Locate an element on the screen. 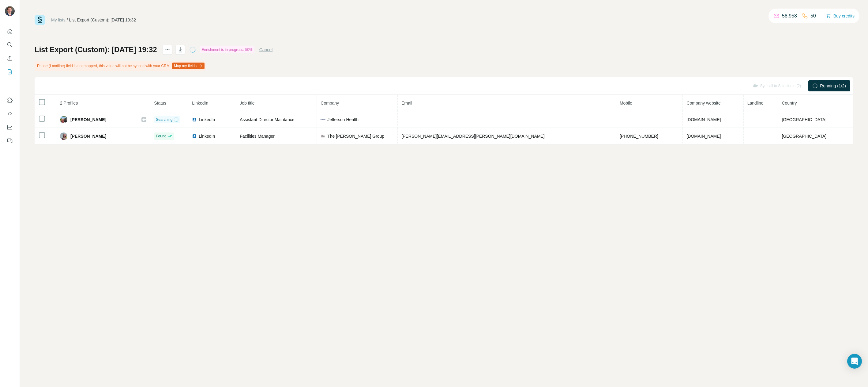 This screenshot has width=868, height=387. span: Found is located at coordinates (161, 136).